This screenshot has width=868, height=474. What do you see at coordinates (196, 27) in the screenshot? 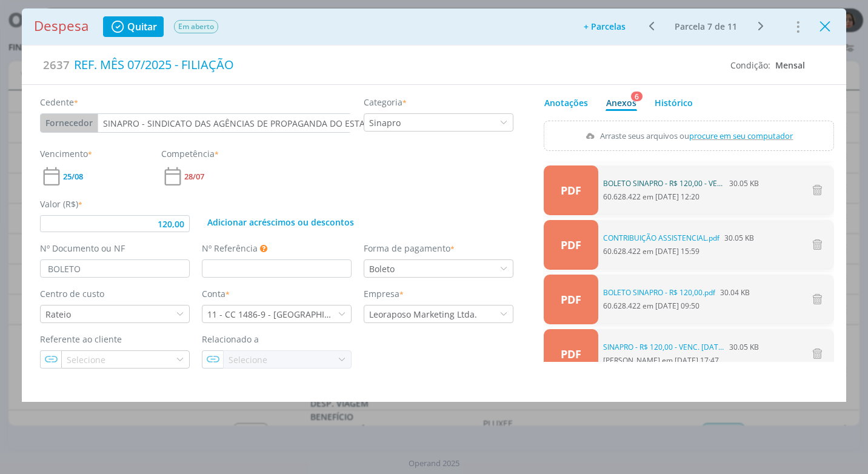
I see `button: Em aberto` at bounding box center [196, 27].